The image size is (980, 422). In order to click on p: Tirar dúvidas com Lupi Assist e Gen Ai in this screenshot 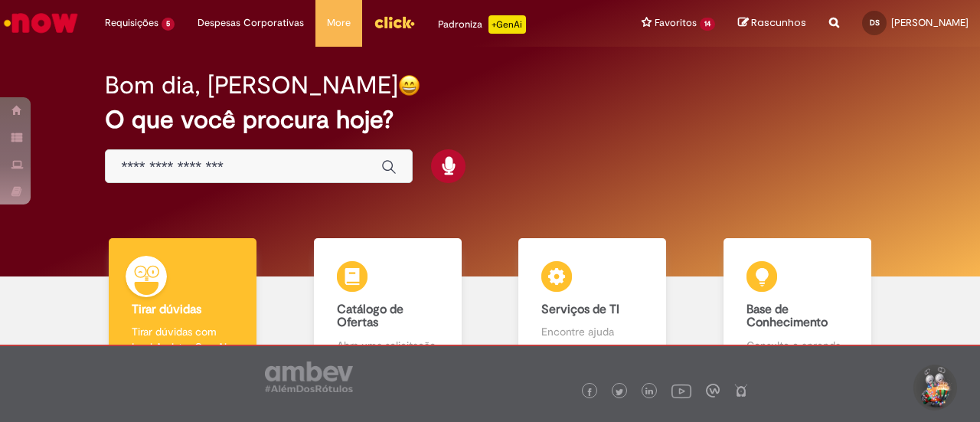, I will do `click(182, 339)`.